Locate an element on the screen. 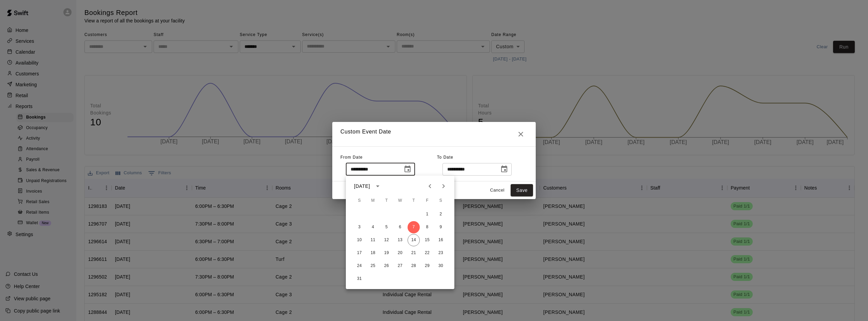  span: Tuesday is located at coordinates (387, 200).